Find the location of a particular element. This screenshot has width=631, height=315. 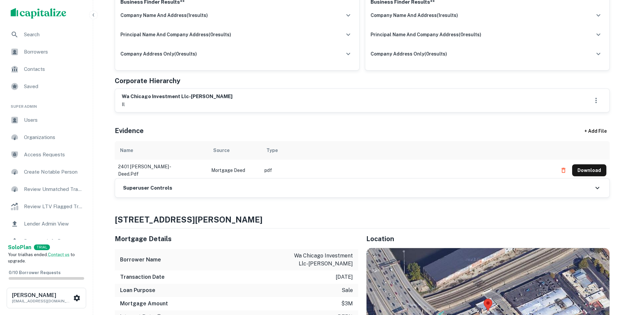

a: Borrower Info Requests is located at coordinates (46, 241).